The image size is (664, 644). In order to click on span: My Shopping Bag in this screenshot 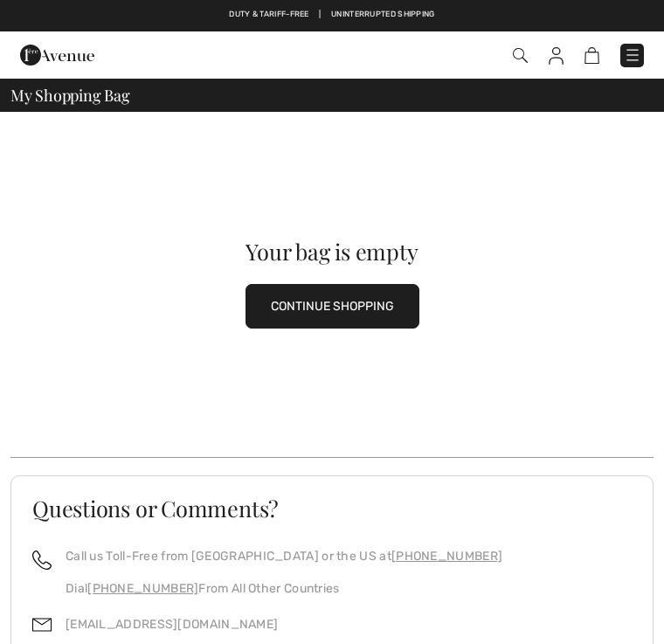, I will do `click(69, 95)`.